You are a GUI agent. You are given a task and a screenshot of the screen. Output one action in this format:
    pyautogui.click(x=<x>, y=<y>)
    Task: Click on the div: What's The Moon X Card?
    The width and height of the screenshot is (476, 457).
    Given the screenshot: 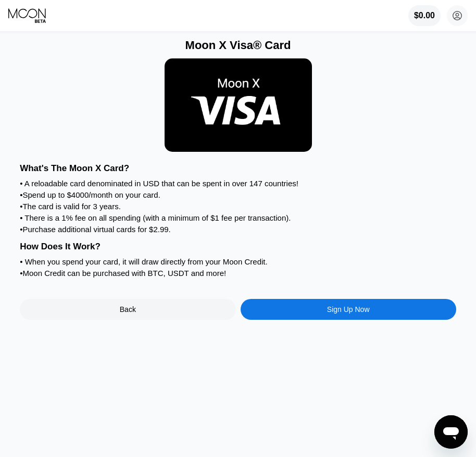 What is the action you would take?
    pyautogui.click(x=238, y=169)
    